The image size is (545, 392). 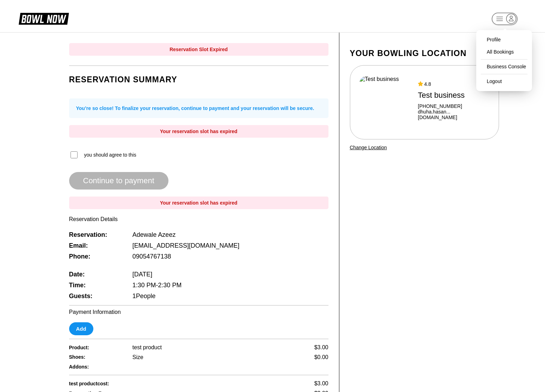 What do you see at coordinates (199, 312) in the screenshot?
I see `div: Payment Information` at bounding box center [199, 312].